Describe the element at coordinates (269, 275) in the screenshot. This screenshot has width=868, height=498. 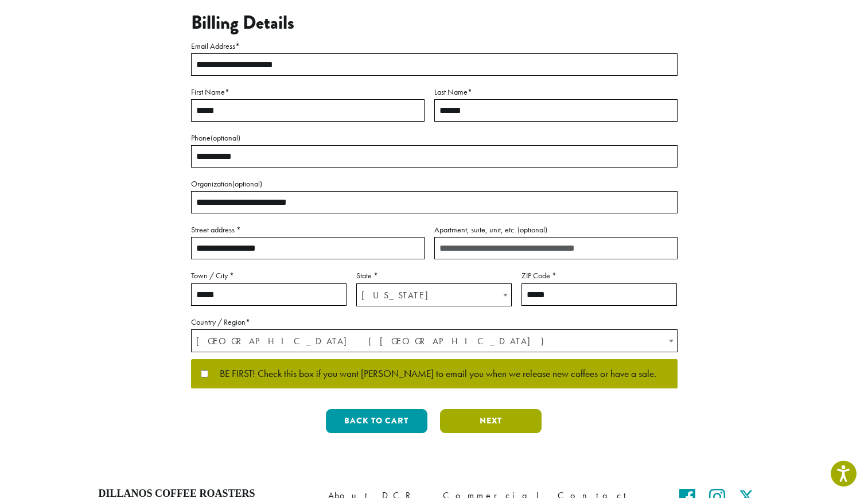
I see `label: Town / City` at that location.